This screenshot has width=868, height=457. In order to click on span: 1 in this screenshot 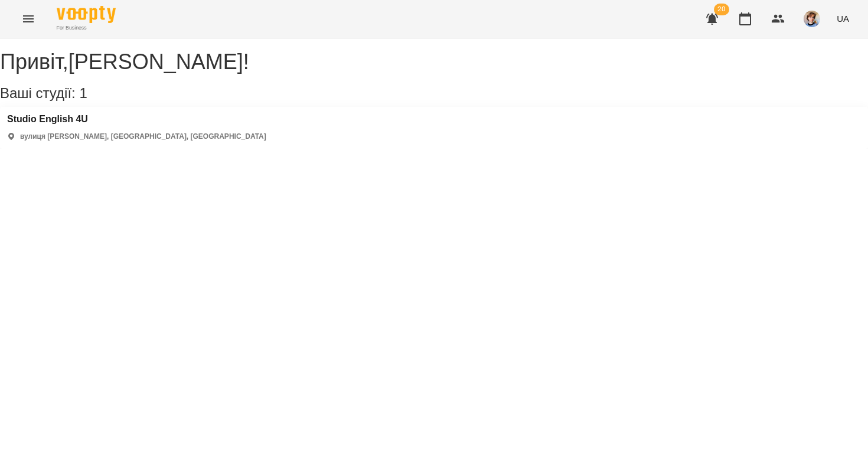, I will do `click(83, 93)`.